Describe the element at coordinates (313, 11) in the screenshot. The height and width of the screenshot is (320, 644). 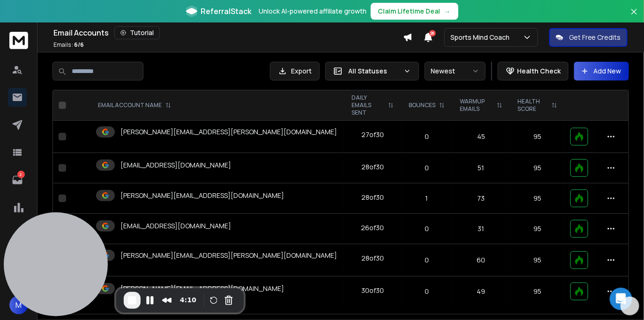
I see `p: Unlock AI-powered affiliate growth` at that location.